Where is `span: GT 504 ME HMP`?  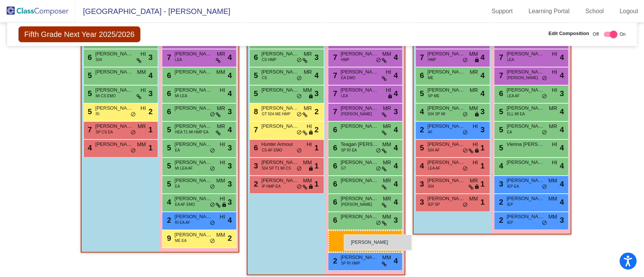 span: GT 504 ME HMP is located at coordinates (276, 114).